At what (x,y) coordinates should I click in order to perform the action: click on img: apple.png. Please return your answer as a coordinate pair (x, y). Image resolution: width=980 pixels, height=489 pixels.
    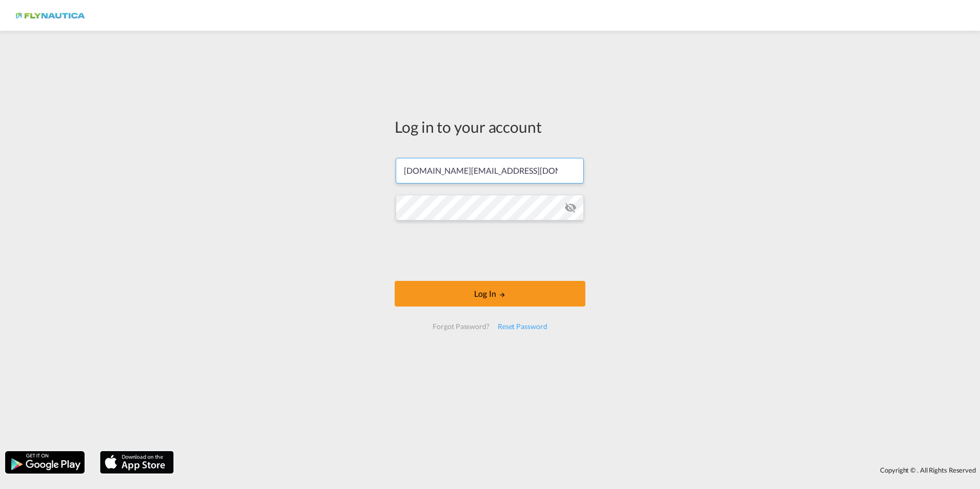
    Looking at the image, I should click on (137, 462).